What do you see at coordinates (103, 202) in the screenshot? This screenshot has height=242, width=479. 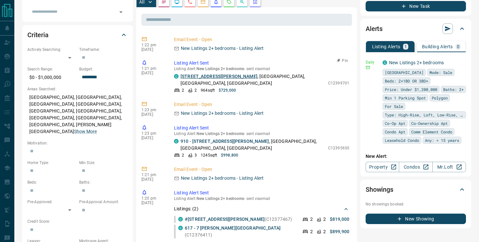 I see `p: Pre-Approval Amount:` at bounding box center [103, 202].